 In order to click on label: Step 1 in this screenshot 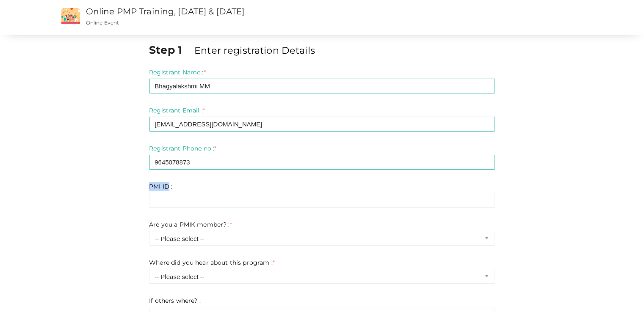, I will do `click(170, 50)`.